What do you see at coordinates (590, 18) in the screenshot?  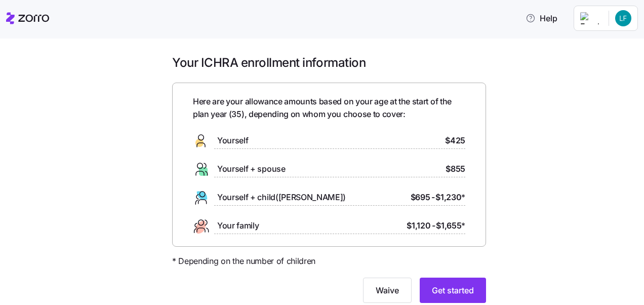 I see `img: Employer logo` at bounding box center [590, 18].